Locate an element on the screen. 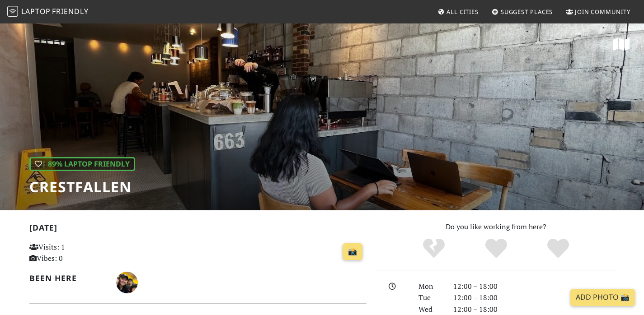 This screenshot has width=644, height=315. span: Join Community is located at coordinates (602, 12).